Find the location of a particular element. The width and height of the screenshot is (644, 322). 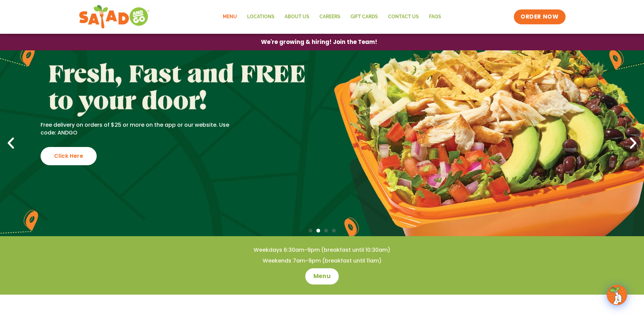

a: About Us is located at coordinates (297, 17).